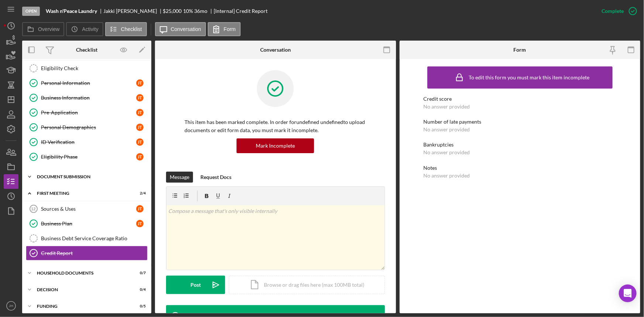 The height and width of the screenshot is (317, 644). What do you see at coordinates (196, 285) in the screenshot?
I see `div: Post` at bounding box center [196, 285].